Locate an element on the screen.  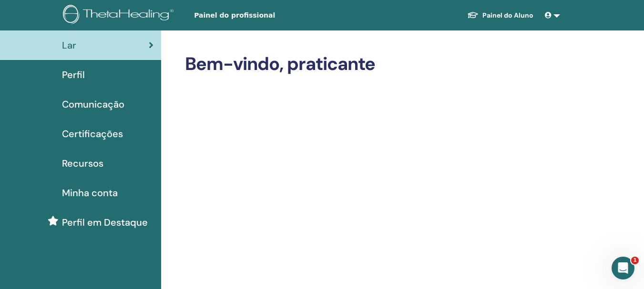
font: Bem-vindo, praticante is located at coordinates (280, 64).